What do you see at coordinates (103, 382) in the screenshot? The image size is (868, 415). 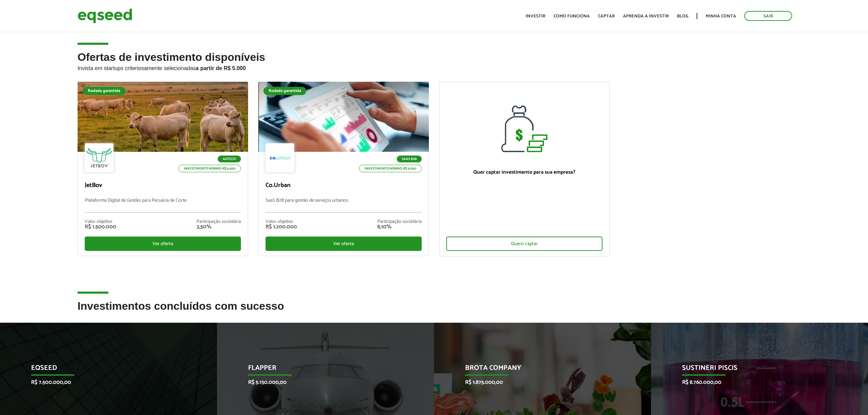 I see `p: R$ 7.500.000,00` at bounding box center [103, 382].